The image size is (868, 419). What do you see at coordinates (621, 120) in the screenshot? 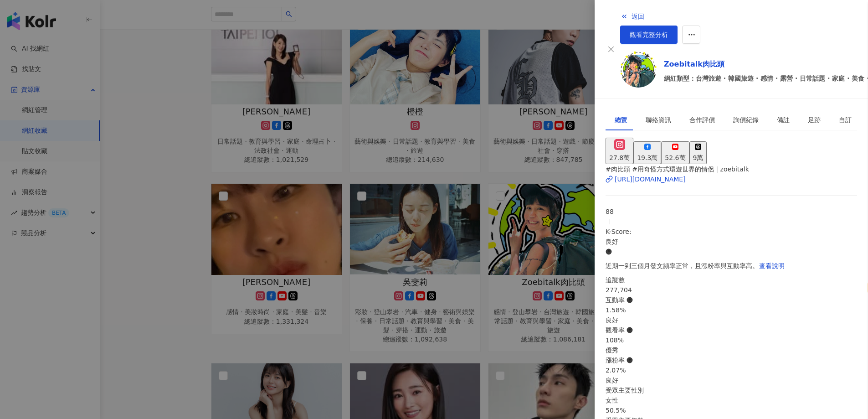
I see `div: 總覽` at bounding box center [621, 120].